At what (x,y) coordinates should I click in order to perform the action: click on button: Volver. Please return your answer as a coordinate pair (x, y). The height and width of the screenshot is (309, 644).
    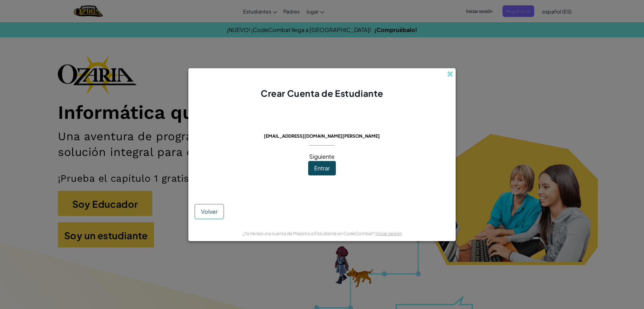
    Looking at the image, I should click on (209, 212).